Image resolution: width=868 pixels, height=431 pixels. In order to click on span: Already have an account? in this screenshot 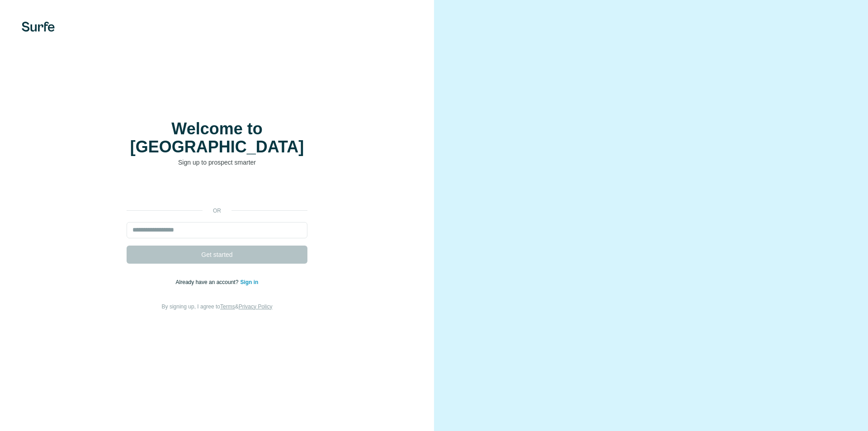, I will do `click(208, 282)`.